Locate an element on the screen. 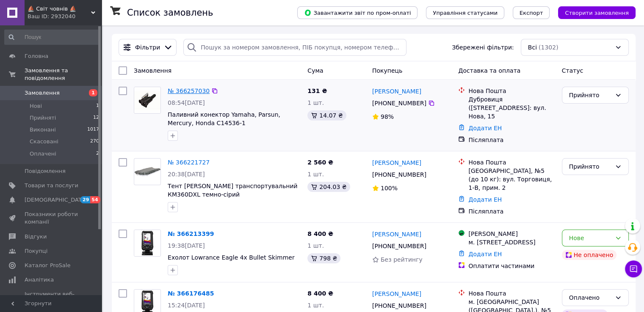 This screenshot has height=312, width=644. span: Інструменти веб-майстра та SEO is located at coordinates (51, 298).